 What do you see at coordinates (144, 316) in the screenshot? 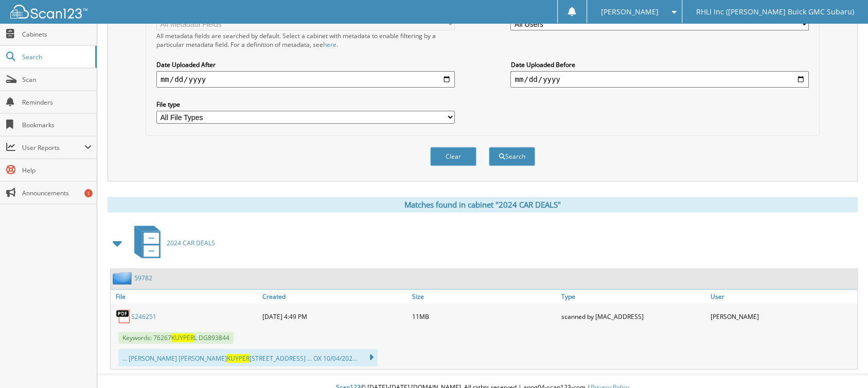
I see `a: S246251` at bounding box center [144, 316].